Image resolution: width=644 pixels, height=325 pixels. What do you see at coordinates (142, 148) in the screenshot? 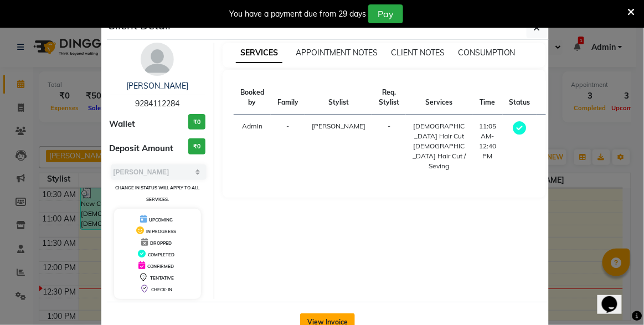
I see `span: Deposit Amount` at bounding box center [142, 148].